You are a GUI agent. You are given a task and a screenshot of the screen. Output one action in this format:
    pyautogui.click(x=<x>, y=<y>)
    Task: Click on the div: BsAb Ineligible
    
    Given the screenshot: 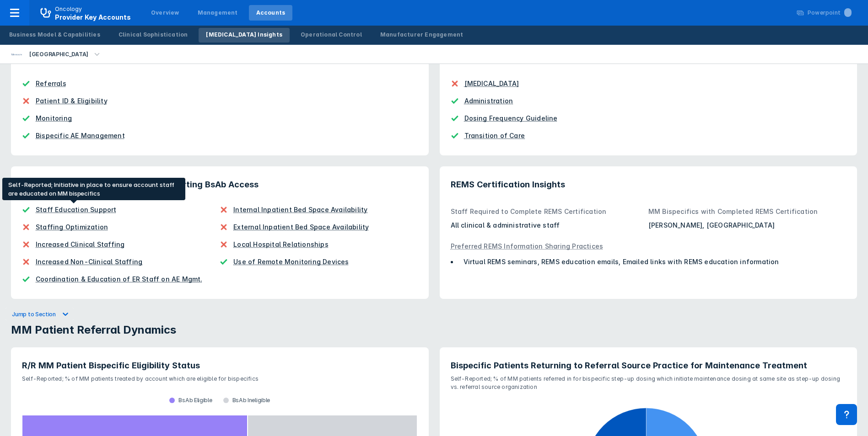 What is the action you would take?
    pyautogui.click(x=247, y=400)
    